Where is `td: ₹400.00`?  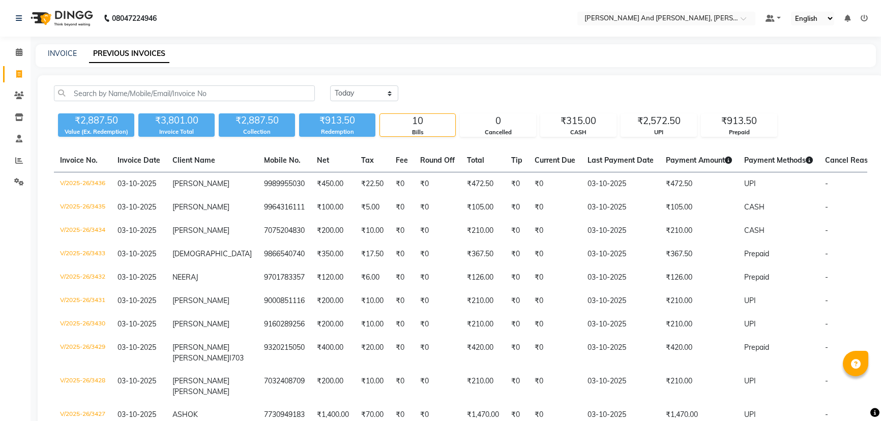 td: ₹400.00 is located at coordinates (333, 353).